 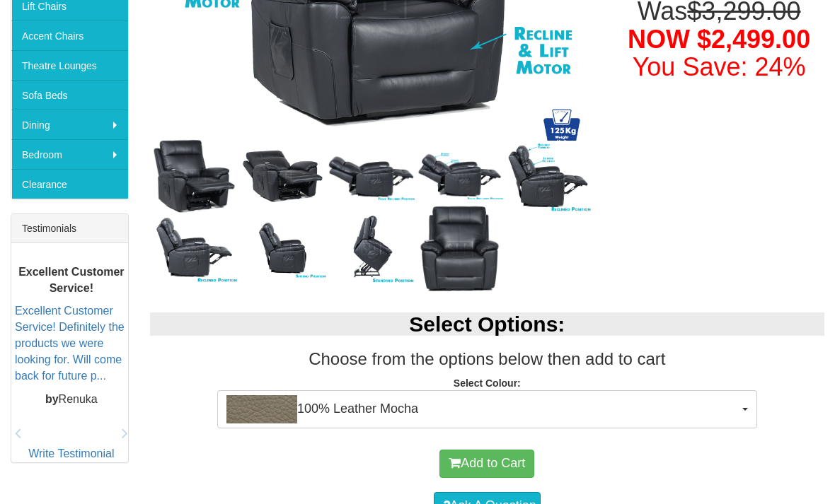 What do you see at coordinates (69, 65) in the screenshot?
I see `a: Theatre Lounges` at bounding box center [69, 65].